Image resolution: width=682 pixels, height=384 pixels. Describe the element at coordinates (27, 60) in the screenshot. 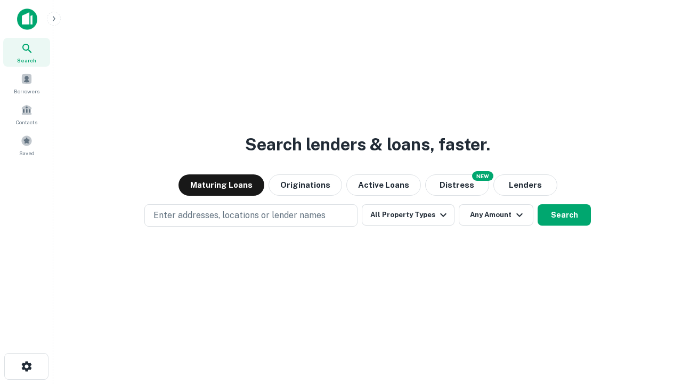

I see `span: Search` at that location.